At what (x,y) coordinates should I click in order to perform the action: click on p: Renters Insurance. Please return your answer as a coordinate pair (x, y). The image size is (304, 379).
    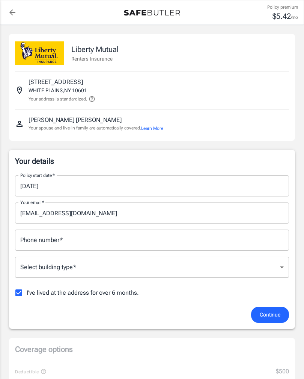
    Looking at the image, I should click on (95, 59).